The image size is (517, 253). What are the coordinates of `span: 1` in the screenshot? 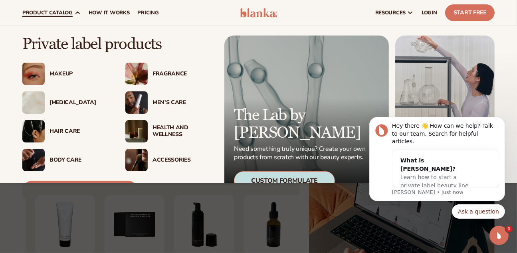 It's located at (509, 229).